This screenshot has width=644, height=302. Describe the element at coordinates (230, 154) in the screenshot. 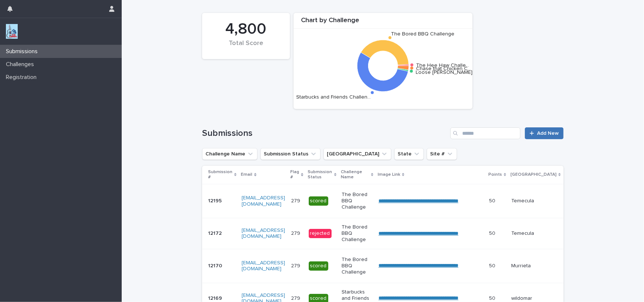

I see `button: Challenge Name` at that location.